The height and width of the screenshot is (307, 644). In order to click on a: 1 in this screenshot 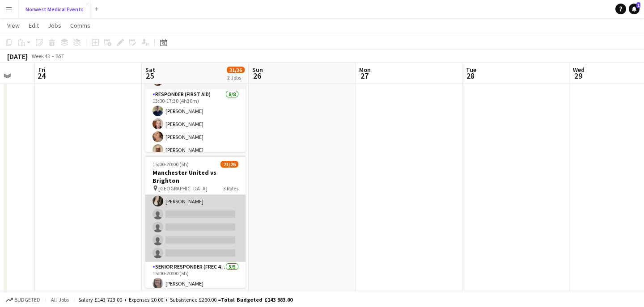, I will do `click(634, 9)`.